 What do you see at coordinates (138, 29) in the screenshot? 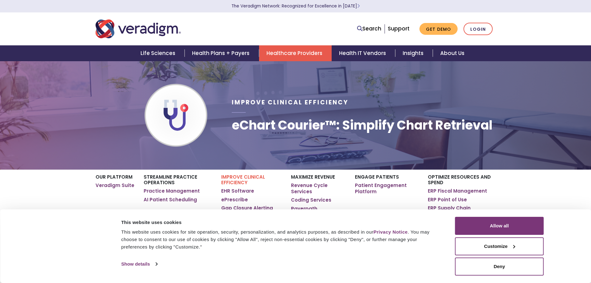
I see `img: Veradigm logo` at bounding box center [138, 29].